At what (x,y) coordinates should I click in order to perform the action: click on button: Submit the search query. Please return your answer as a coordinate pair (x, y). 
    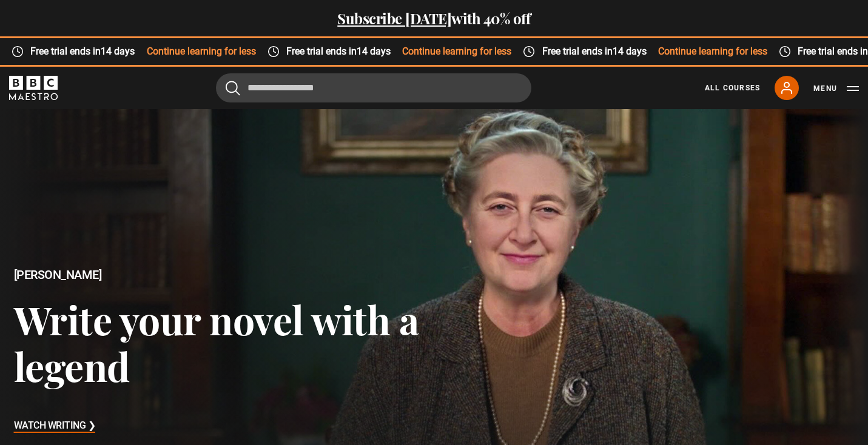
    Looking at the image, I should click on (233, 87).